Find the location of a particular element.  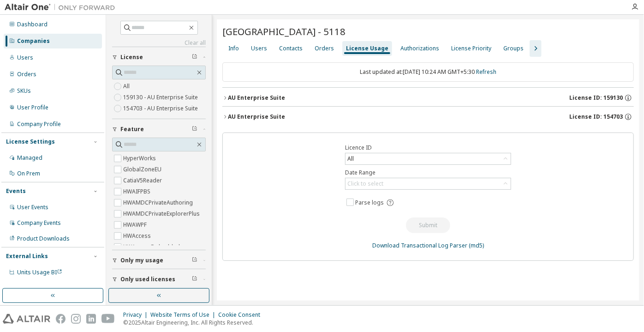

img: instagram.svg is located at coordinates (76, 319).